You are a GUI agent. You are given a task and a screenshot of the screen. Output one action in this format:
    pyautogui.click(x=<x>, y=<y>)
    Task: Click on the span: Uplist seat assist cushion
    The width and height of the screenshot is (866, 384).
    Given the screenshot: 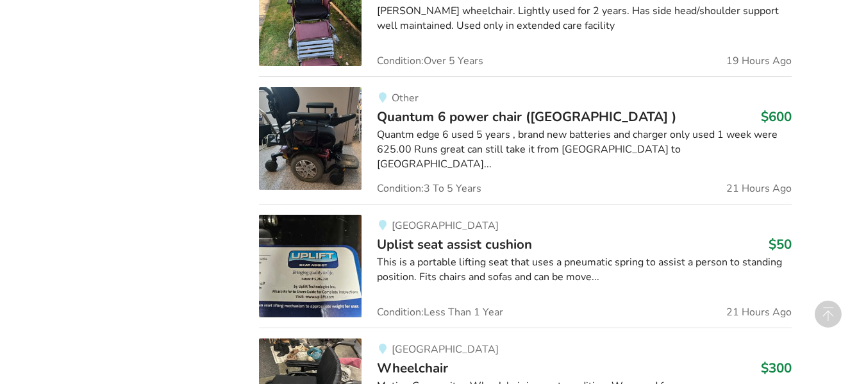 What is the action you would take?
    pyautogui.click(x=455, y=244)
    